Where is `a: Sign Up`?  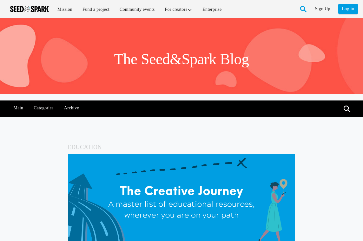
a: Sign Up is located at coordinates (323, 9).